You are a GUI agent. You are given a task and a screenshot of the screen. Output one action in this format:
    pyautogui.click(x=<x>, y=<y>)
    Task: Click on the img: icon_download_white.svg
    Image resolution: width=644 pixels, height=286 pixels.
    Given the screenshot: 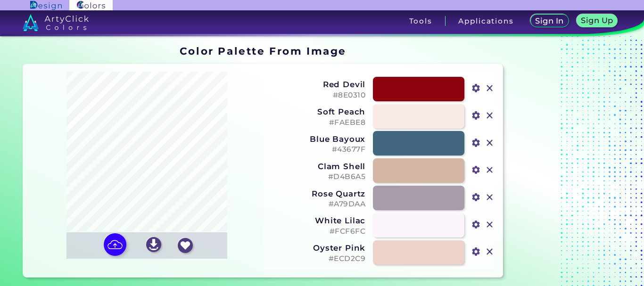 What is the action you would take?
    pyautogui.click(x=154, y=244)
    